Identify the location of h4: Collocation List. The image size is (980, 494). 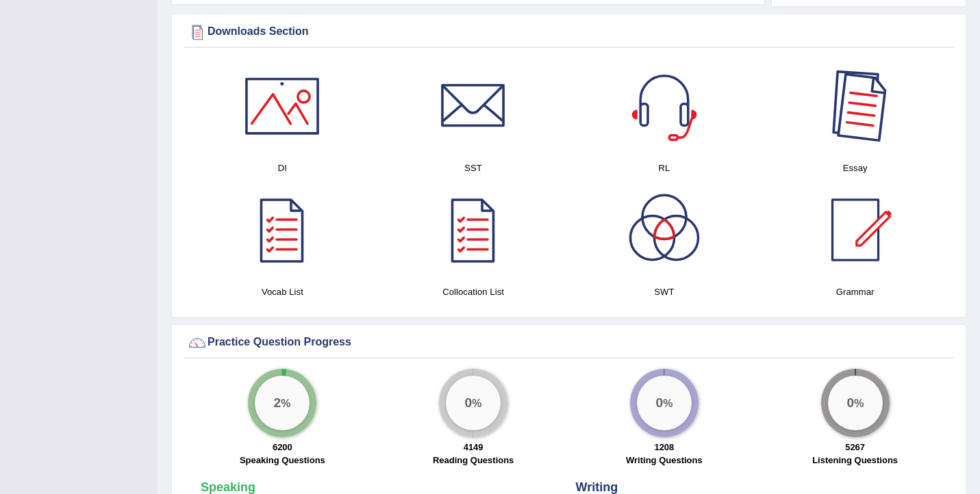
(473, 291).